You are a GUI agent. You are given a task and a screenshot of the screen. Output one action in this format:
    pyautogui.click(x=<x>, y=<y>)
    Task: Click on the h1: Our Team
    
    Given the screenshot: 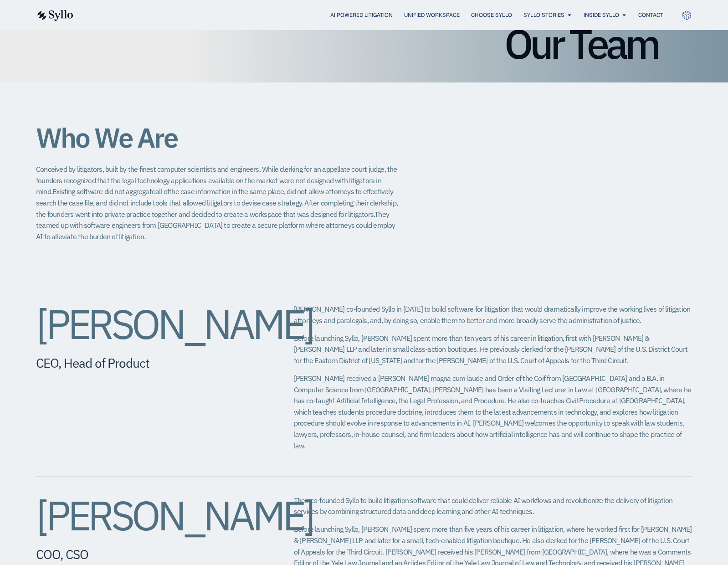 What is the action you would take?
    pyautogui.click(x=364, y=44)
    